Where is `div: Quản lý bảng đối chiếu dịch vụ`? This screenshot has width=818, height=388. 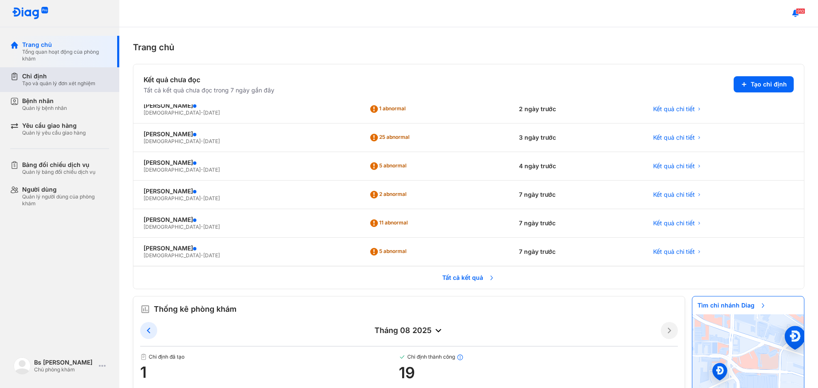
div: Quản lý bảng đối chiếu dịch vụ is located at coordinates (59, 172).